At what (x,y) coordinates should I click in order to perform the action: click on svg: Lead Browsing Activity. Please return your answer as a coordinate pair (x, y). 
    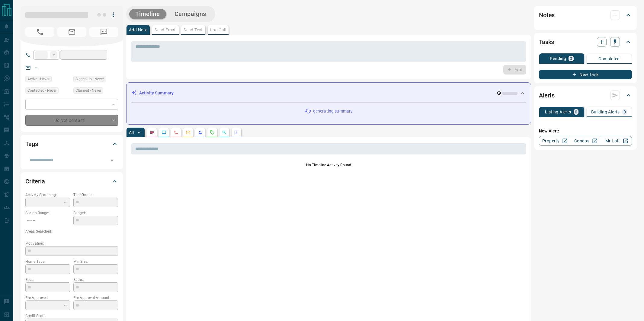
    Looking at the image, I should click on (164, 133).